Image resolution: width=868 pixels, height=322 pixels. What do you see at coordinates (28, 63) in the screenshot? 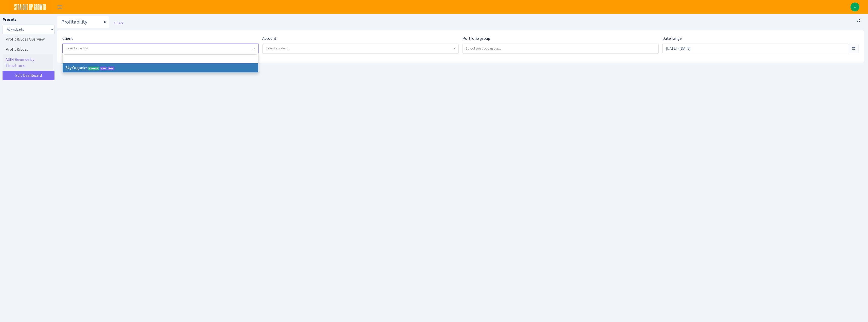
I see `a: ASIN Revenue by Timeframe` at bounding box center [28, 63].